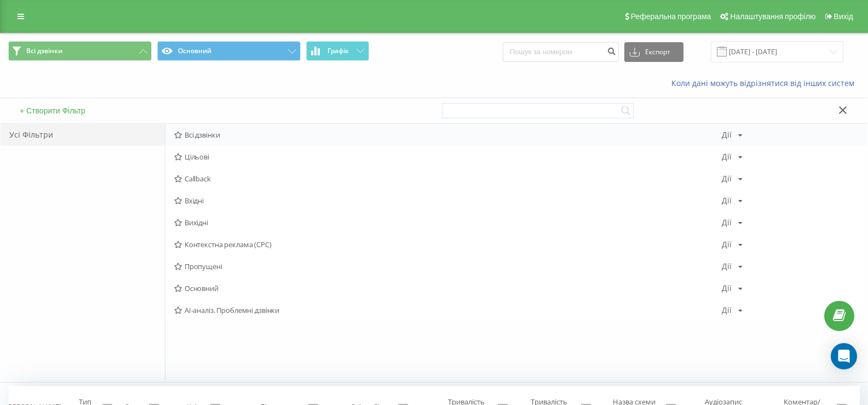  Describe the element at coordinates (448, 222) in the screenshot. I see `span: Вихідні` at that location.